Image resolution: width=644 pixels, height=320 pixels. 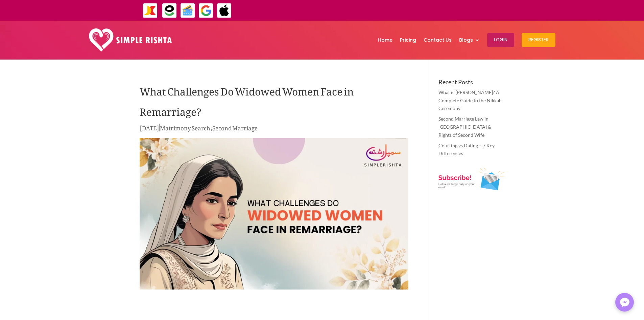 What do you see at coordinates (408, 40) in the screenshot?
I see `a: Pricing` at bounding box center [408, 40].